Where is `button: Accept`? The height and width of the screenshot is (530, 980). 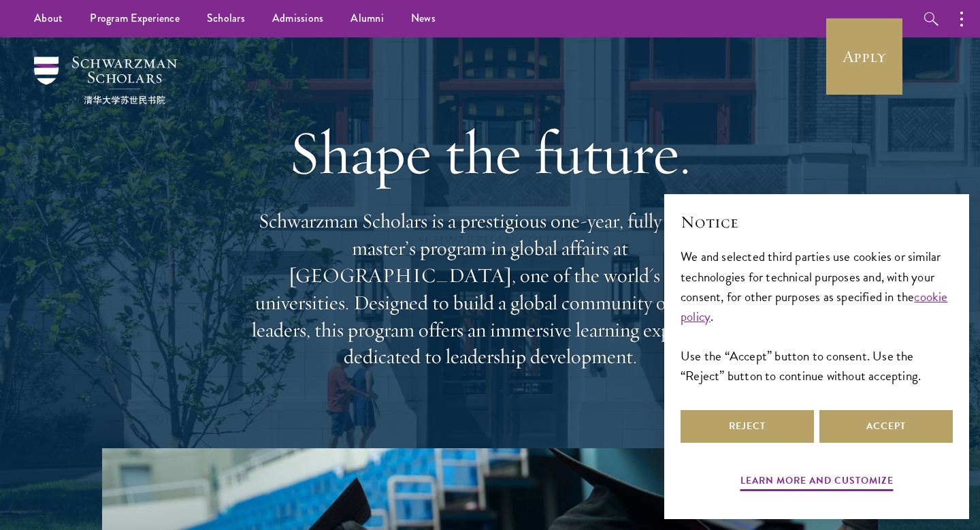 button: Accept is located at coordinates (886, 426).